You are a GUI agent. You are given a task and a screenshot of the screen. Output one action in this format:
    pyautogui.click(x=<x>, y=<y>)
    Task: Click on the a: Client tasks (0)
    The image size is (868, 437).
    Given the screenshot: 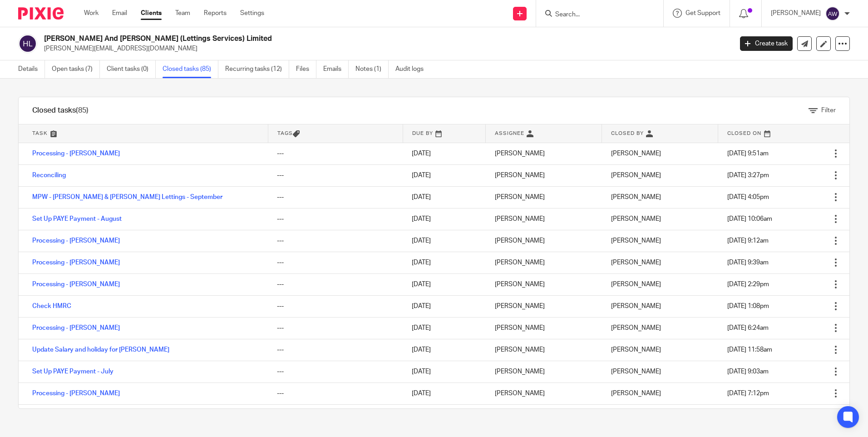 What is the action you would take?
    pyautogui.click(x=131, y=69)
    